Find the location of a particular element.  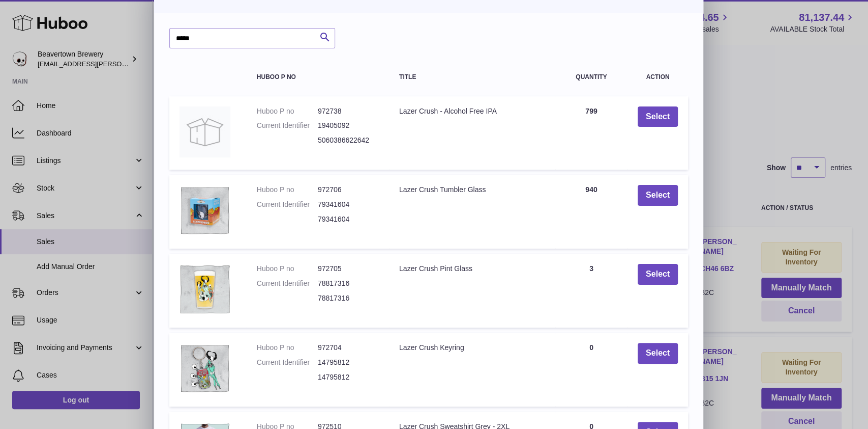

dd: 972704 is located at coordinates (348, 347).